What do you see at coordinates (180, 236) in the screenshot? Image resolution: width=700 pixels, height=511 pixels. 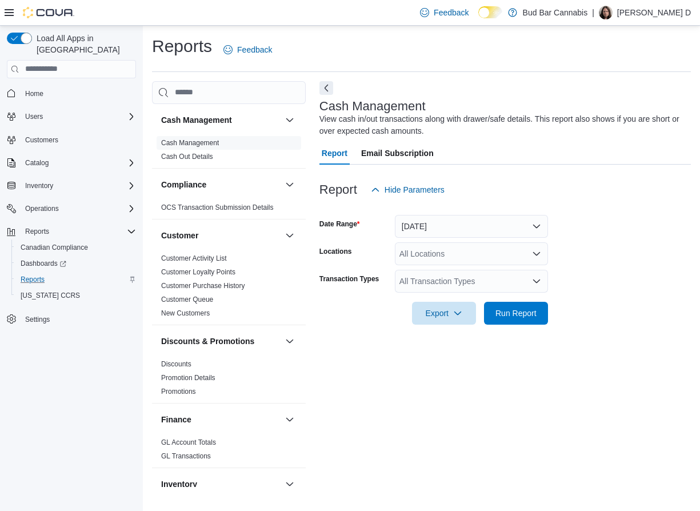 I see `h3: Customer` at bounding box center [180, 236].